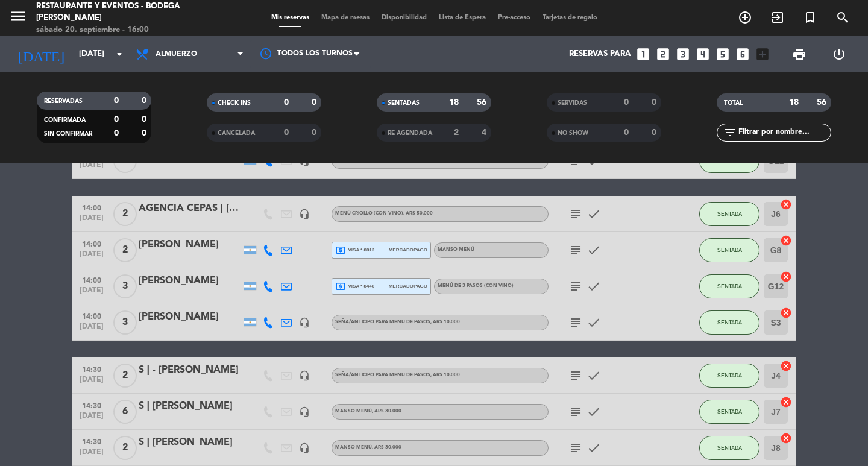  What do you see at coordinates (345, 17) in the screenshot?
I see `span: Mapa de mesas` at bounding box center [345, 17].